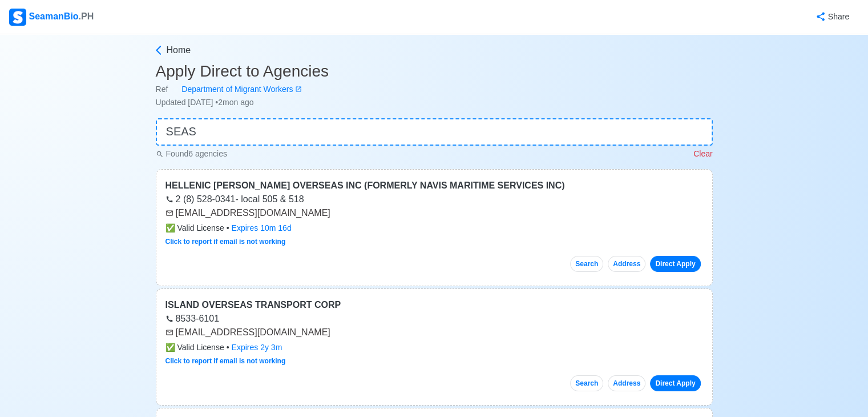  What do you see at coordinates (192, 318) in the screenshot?
I see `a: 8533-6101` at bounding box center [192, 318].